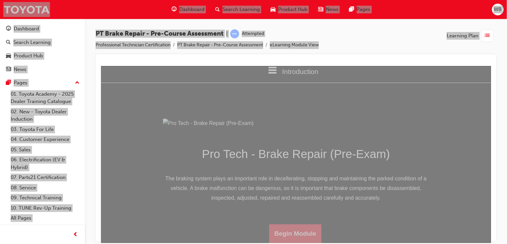 This screenshot has height=244, width=507. Describe the element at coordinates (188, 9) in the screenshot. I see `a: guage-iconDashboard` at that location.